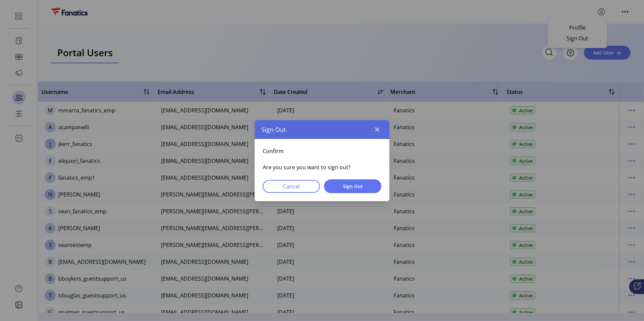  I want to click on button: Sign Out, so click(352, 186).